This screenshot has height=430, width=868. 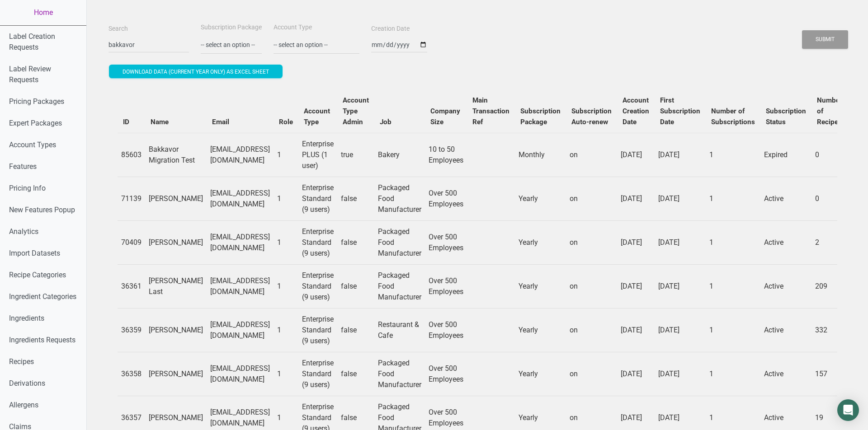 I want to click on b: Subscription Auto-renew, so click(x=591, y=117).